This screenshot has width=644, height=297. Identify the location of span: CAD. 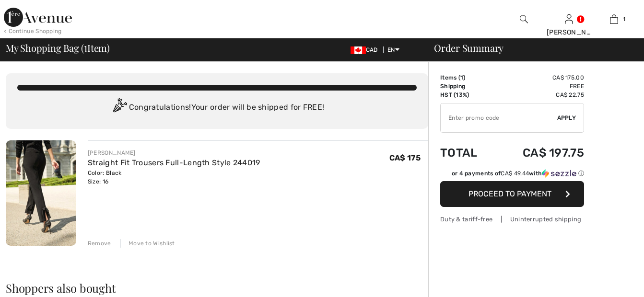
(366, 50).